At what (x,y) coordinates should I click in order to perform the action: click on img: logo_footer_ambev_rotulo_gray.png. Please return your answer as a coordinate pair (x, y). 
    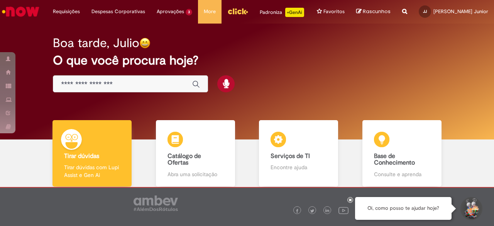
    Looking at the image, I should click on (156, 203).